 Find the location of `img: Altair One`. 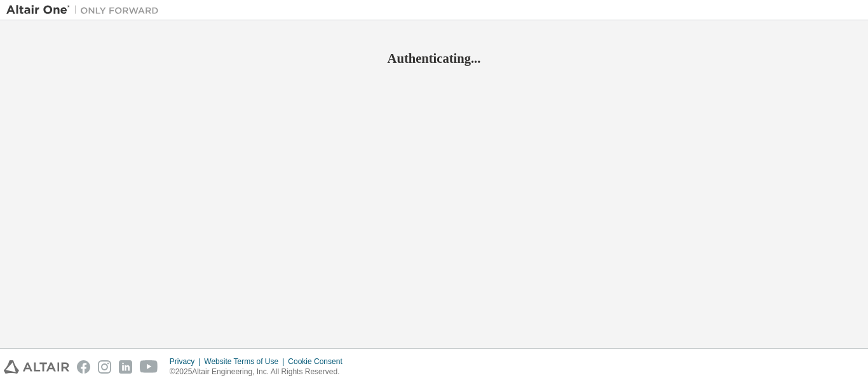

img: Altair One is located at coordinates (86, 11).